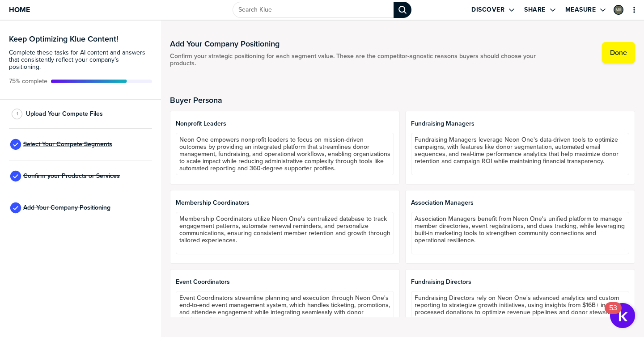 The image size is (644, 337). What do you see at coordinates (28, 81) in the screenshot?
I see `span: Active` at bounding box center [28, 81].